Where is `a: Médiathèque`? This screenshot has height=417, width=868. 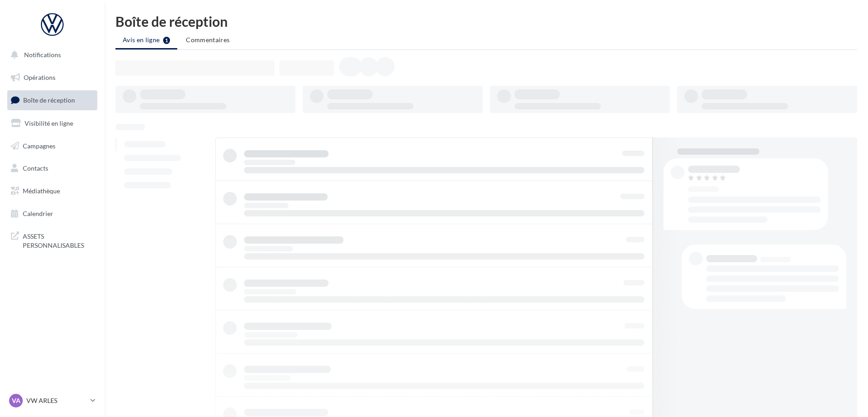
a: Médiathèque is located at coordinates (53, 191).